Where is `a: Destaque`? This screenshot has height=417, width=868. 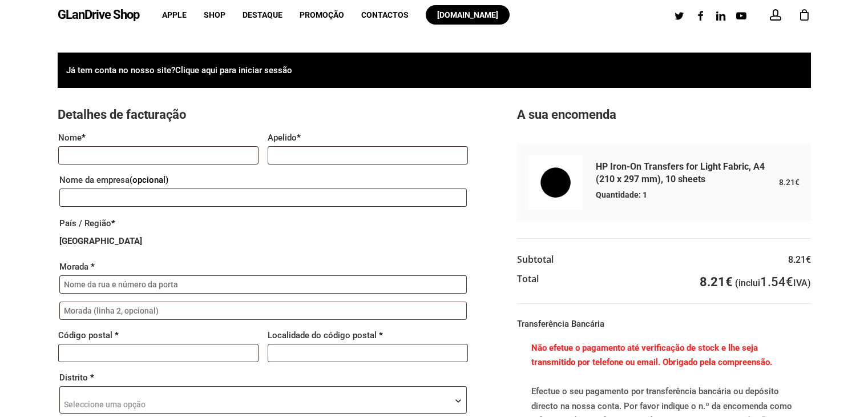 a: Destaque is located at coordinates (262, 15).